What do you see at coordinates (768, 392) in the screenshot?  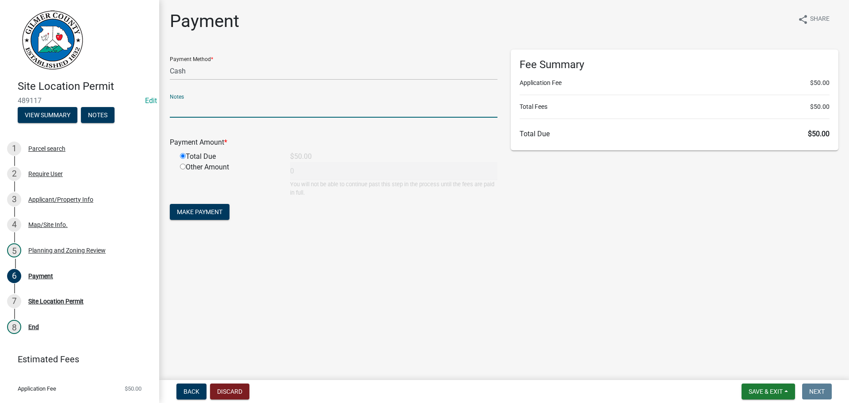 I see `button: Save & Exit` at bounding box center [768, 392].